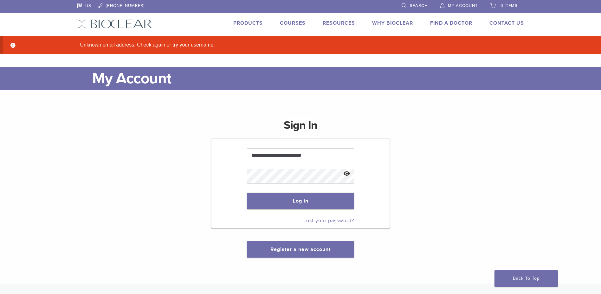 The width and height of the screenshot is (601, 294). Describe the element at coordinates (293, 23) in the screenshot. I see `a: Courses` at that location.